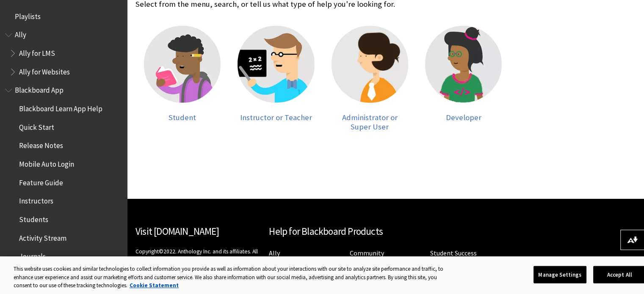  I want to click on span: Instructors, so click(36, 200).